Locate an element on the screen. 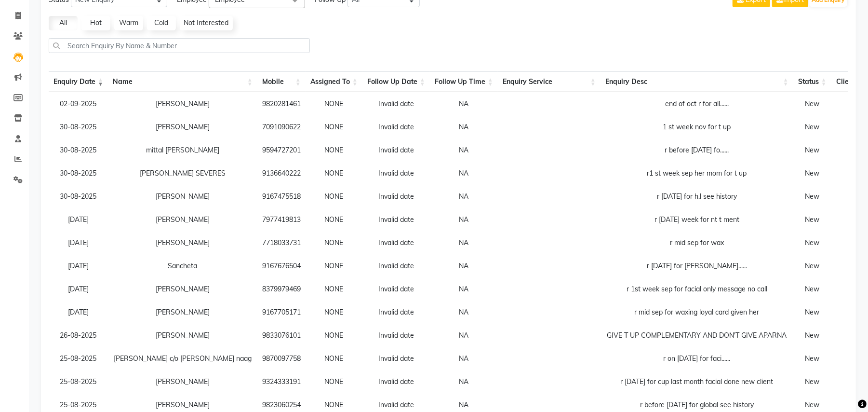  td: 9833076101 is located at coordinates (281, 335).